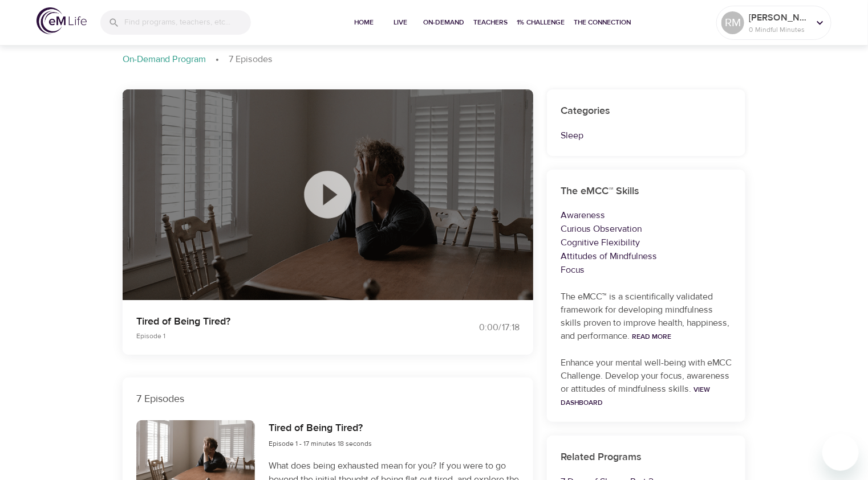 The width and height of the screenshot is (868, 480). What do you see at coordinates (164, 59) in the screenshot?
I see `p: On-Demand Program` at bounding box center [164, 59].